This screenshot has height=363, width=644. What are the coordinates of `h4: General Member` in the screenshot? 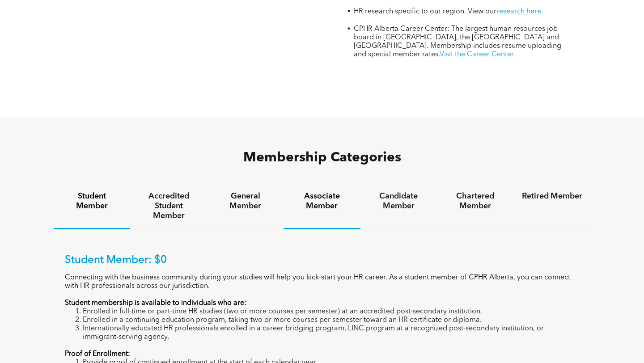 It's located at (245, 201).